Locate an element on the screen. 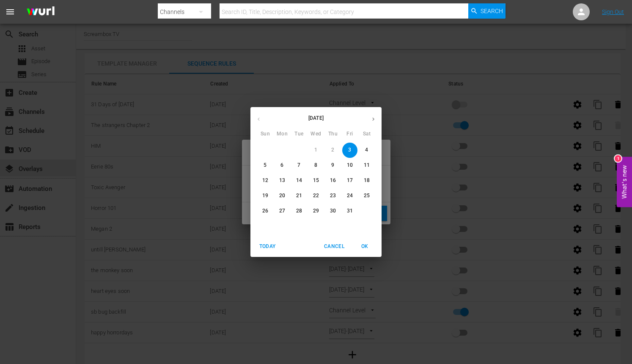  button: 12 is located at coordinates (266, 181).